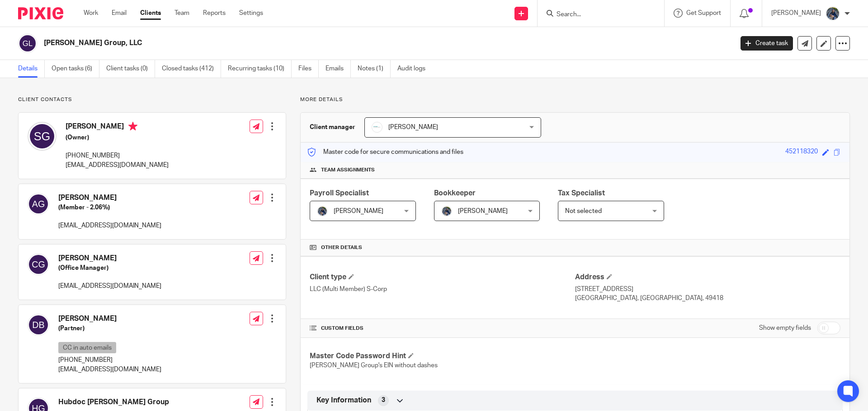 The height and width of the screenshot is (411, 868). What do you see at coordinates (182, 13) in the screenshot?
I see `a: Team` at bounding box center [182, 13].